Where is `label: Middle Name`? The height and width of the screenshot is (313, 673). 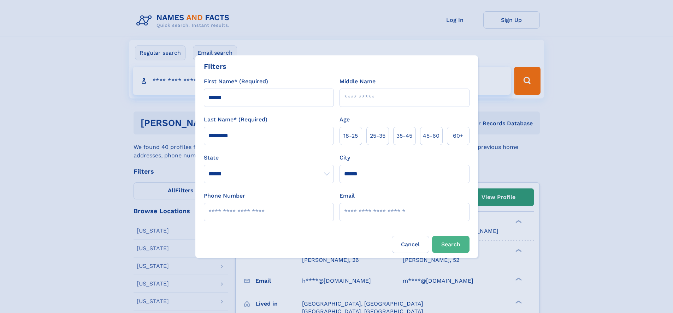 label: Middle Name is located at coordinates (358, 82).